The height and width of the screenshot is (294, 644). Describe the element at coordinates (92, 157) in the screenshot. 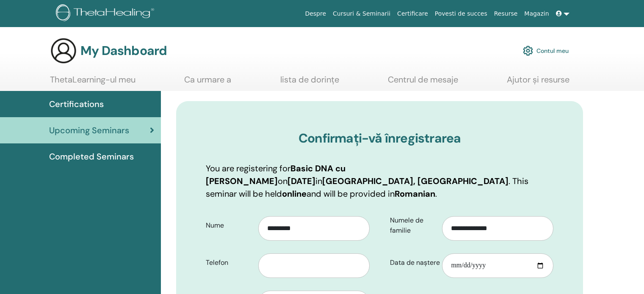

I see `span: Completed Seminars` at that location.